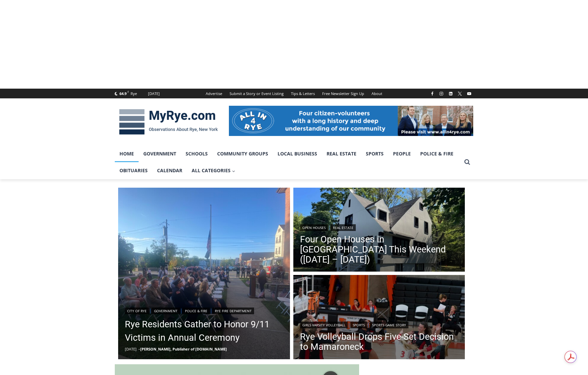 The width and height of the screenshot is (588, 375). Describe the element at coordinates (170, 171) in the screenshot. I see `a: Calendar` at that location.